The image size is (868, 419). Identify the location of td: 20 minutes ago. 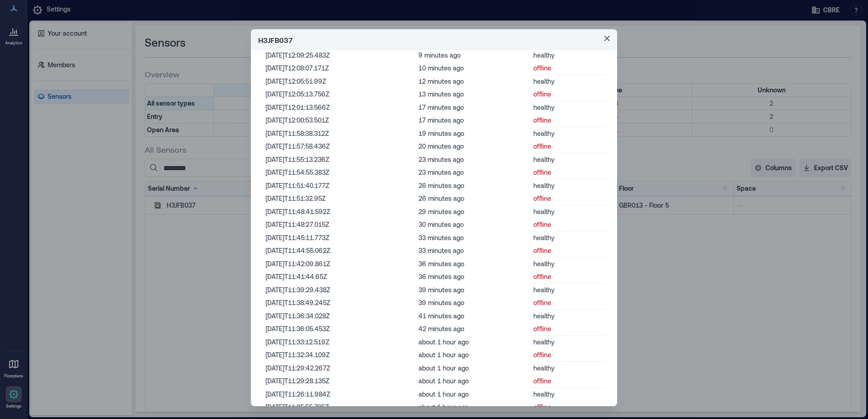
(472, 146).